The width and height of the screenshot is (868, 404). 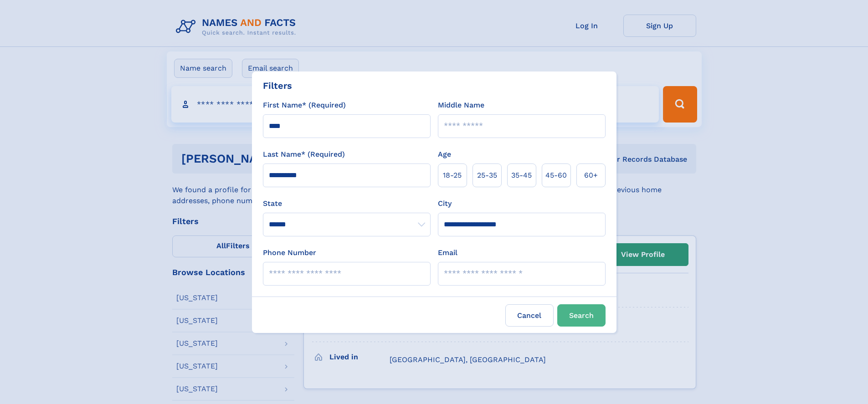 I want to click on span: 35‑45, so click(x=521, y=175).